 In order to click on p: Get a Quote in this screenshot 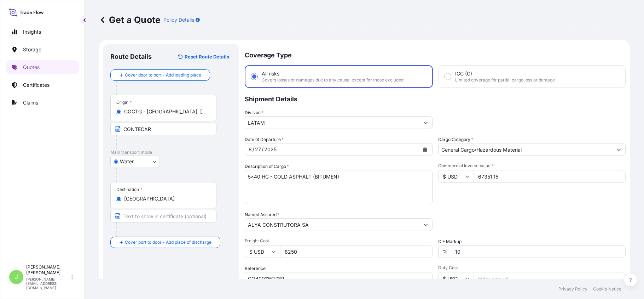, I will do `click(130, 20)`.